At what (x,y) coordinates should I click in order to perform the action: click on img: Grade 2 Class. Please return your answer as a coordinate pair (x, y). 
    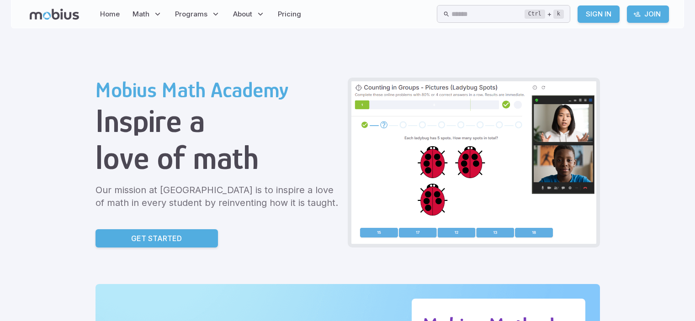
    Looking at the image, I should click on (474, 163).